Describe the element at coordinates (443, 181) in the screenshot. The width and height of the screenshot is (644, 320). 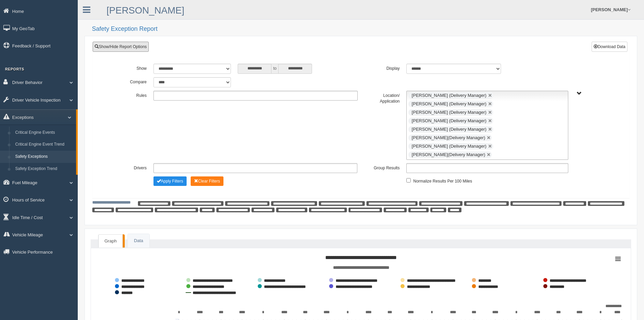
I see `label: Normalize Results Per 100 Miles` at that location.